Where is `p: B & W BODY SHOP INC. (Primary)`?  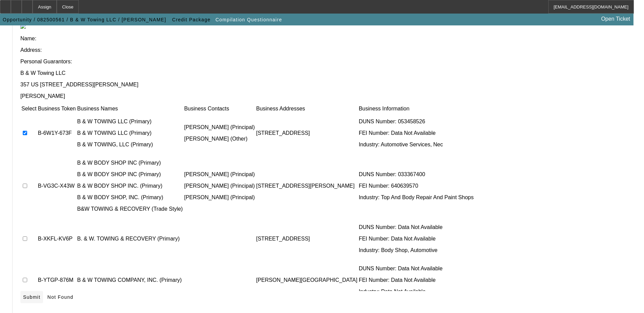
p: B & W BODY SHOP INC. (Primary) is located at coordinates (130, 186).